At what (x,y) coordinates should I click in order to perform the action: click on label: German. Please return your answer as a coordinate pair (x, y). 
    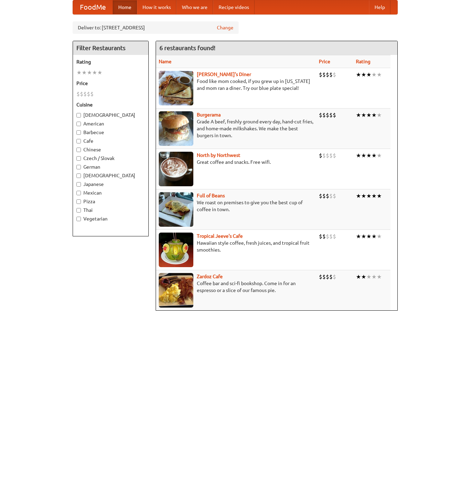
    Looking at the image, I should click on (111, 167).